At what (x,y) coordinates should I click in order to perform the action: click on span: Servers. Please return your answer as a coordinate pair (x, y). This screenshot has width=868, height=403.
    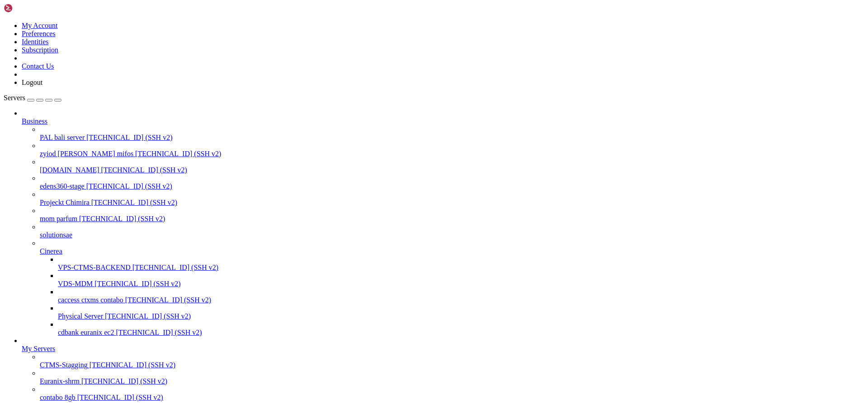
    Looking at the image, I should click on (15, 98).